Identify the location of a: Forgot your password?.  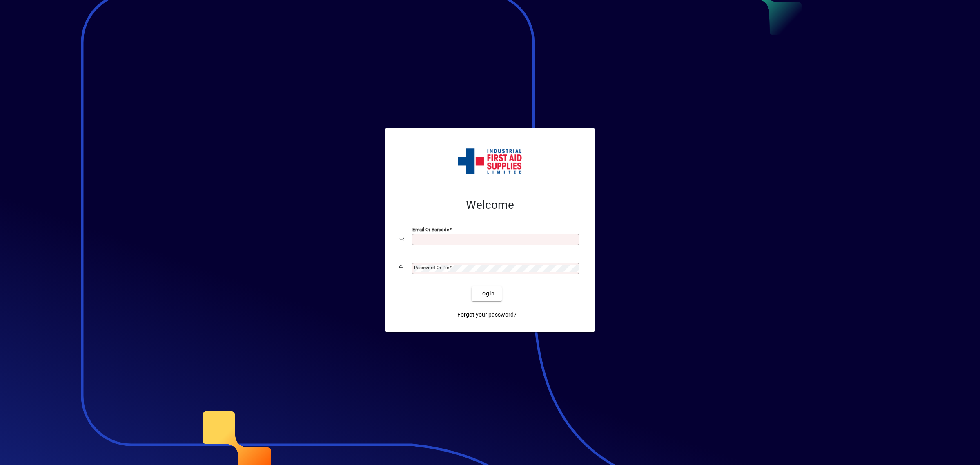
(486, 314).